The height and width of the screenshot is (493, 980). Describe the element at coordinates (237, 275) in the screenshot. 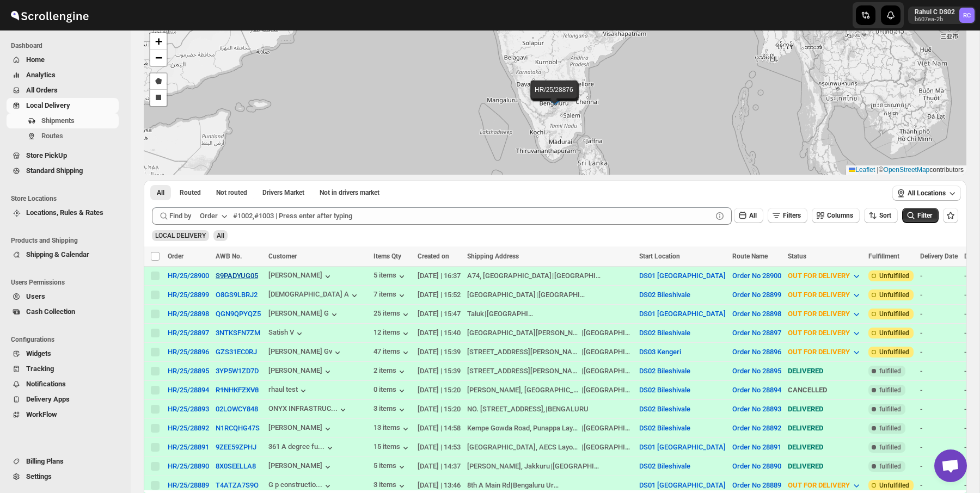

I see `button: S9PADYUG05` at that location.